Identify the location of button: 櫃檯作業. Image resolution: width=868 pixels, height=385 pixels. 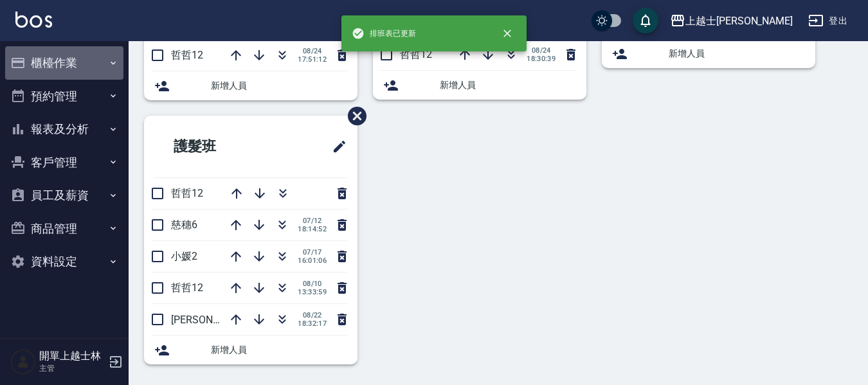
(64, 63).